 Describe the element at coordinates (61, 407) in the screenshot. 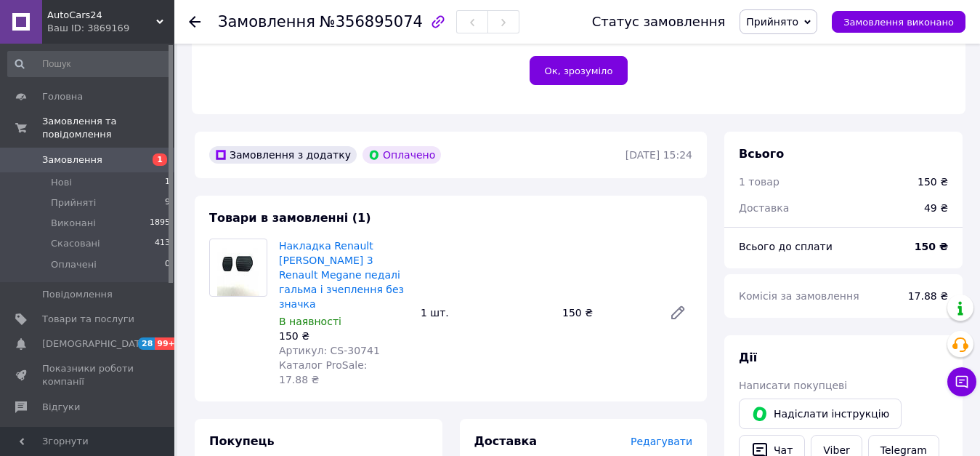

I see `span: Відгуки` at that location.